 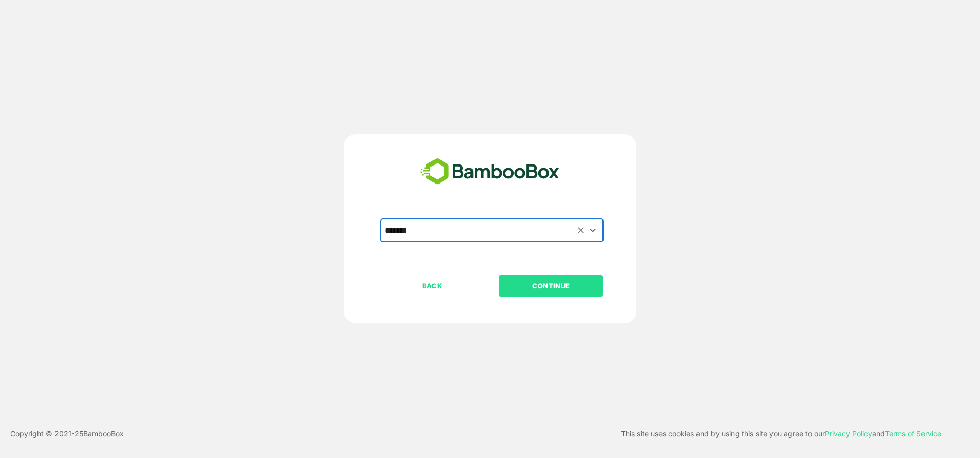 What do you see at coordinates (781, 434) in the screenshot?
I see `p: This site uses cookies and by using this site you agree to our and` at bounding box center [781, 434].